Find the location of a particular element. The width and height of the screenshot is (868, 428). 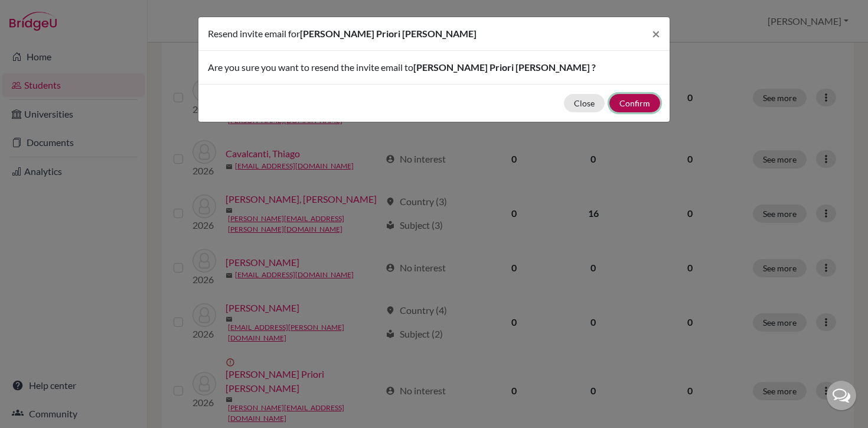

span: Resend invite email for is located at coordinates (254, 33).